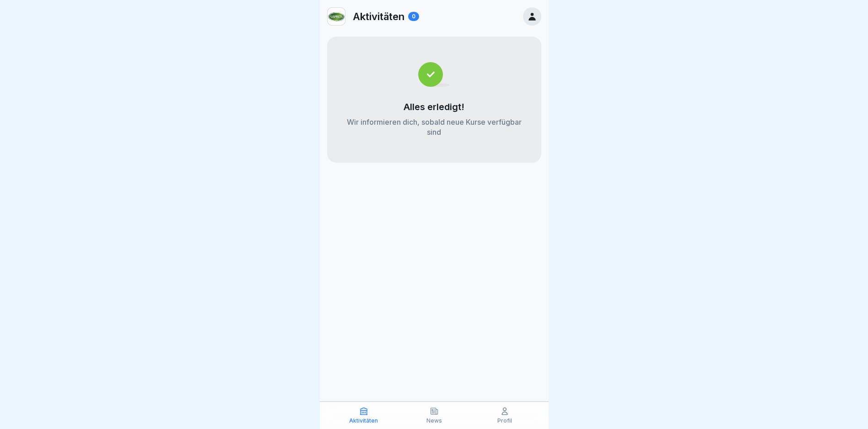  Describe the element at coordinates (434, 74) in the screenshot. I see `img: completed.svg` at that location.